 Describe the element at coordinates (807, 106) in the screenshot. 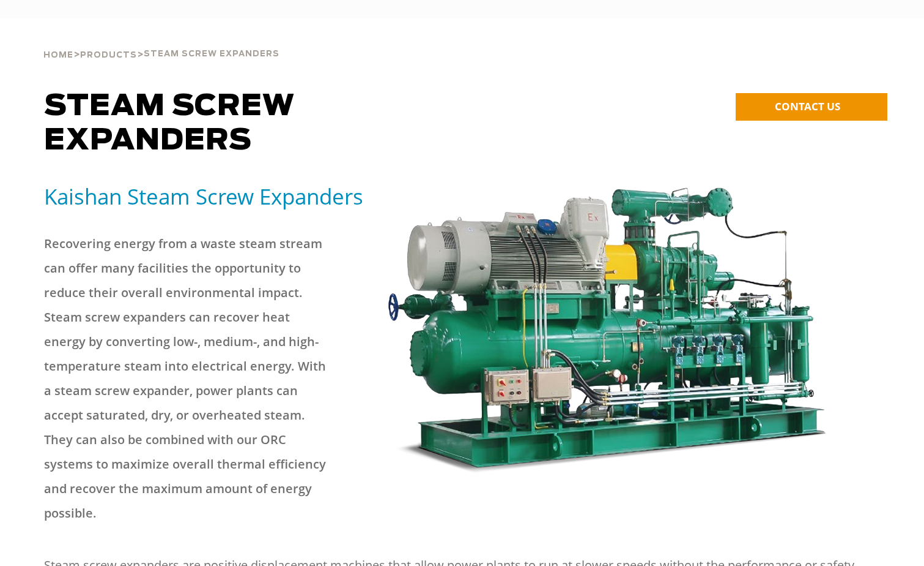

I see `span: CONTACT US` at that location.